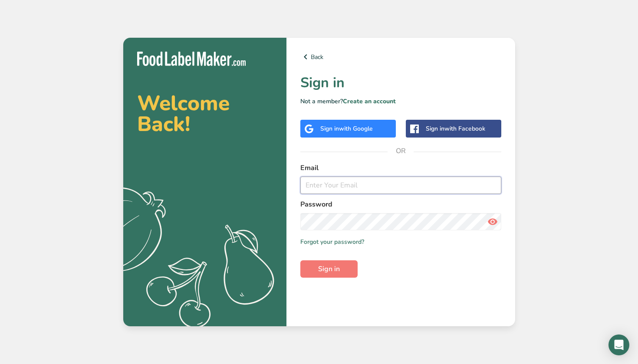 The width and height of the screenshot is (638, 364). I want to click on a: Forgot your password?, so click(332, 242).